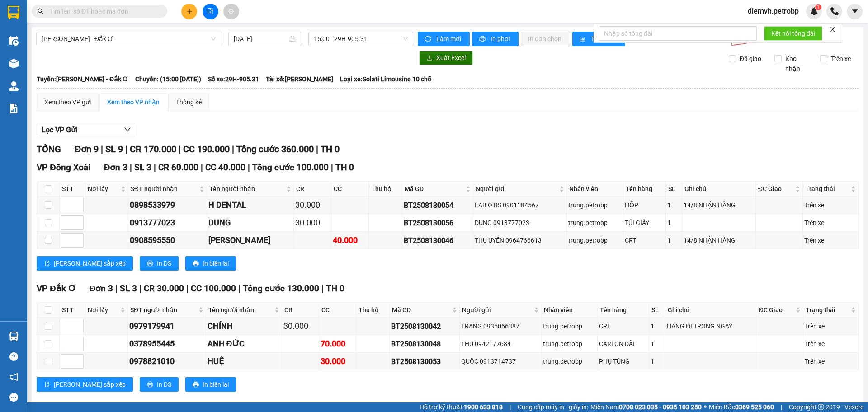  What do you see at coordinates (444, 39) in the screenshot?
I see `button: syncLàm mới` at bounding box center [444, 39].